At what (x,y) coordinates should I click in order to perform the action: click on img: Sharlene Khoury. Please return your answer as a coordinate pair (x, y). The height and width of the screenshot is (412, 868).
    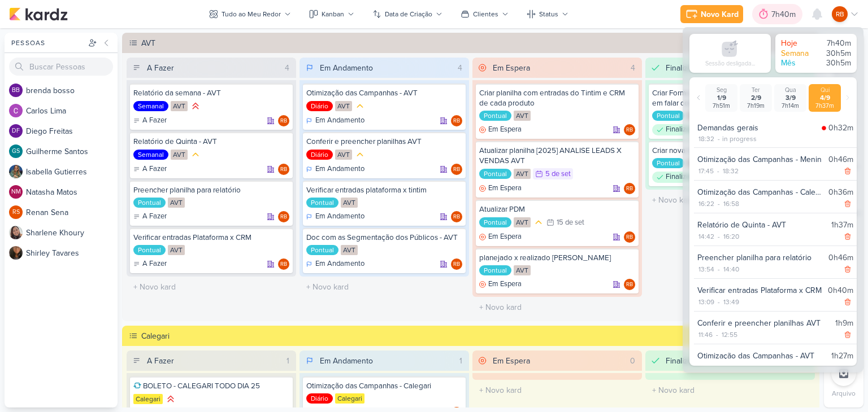
    Looking at the image, I should click on (15, 232).